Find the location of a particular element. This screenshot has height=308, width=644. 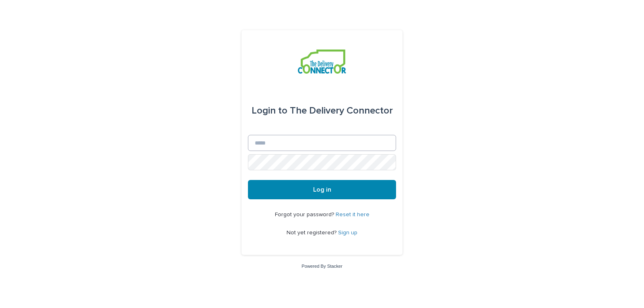

a: Sign up is located at coordinates (348, 233).